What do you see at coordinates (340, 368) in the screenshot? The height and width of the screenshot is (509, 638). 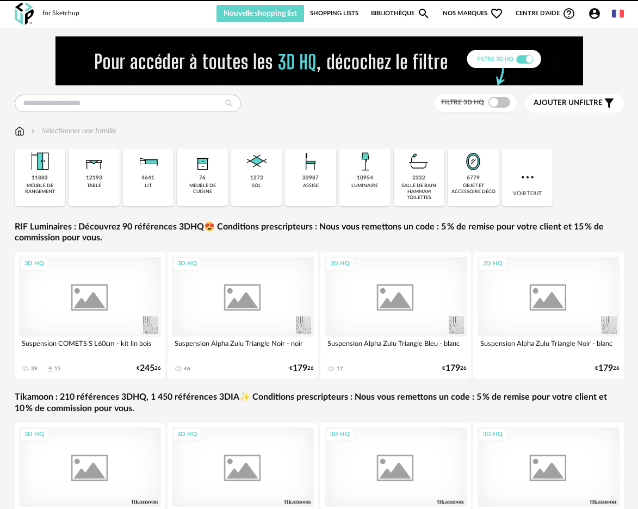 I see `div: 12` at bounding box center [340, 368].